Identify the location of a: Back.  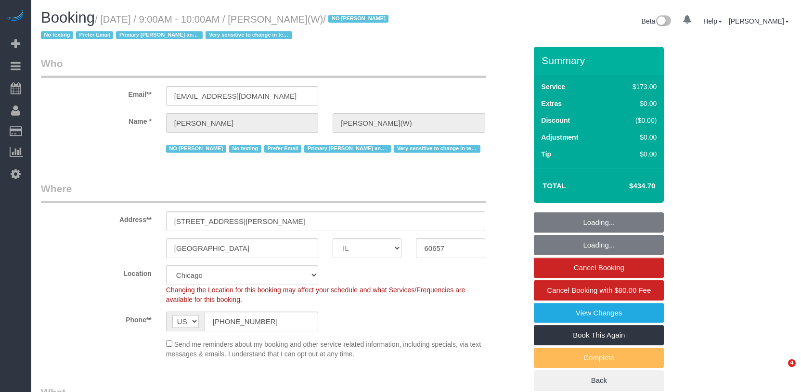
(599, 380).